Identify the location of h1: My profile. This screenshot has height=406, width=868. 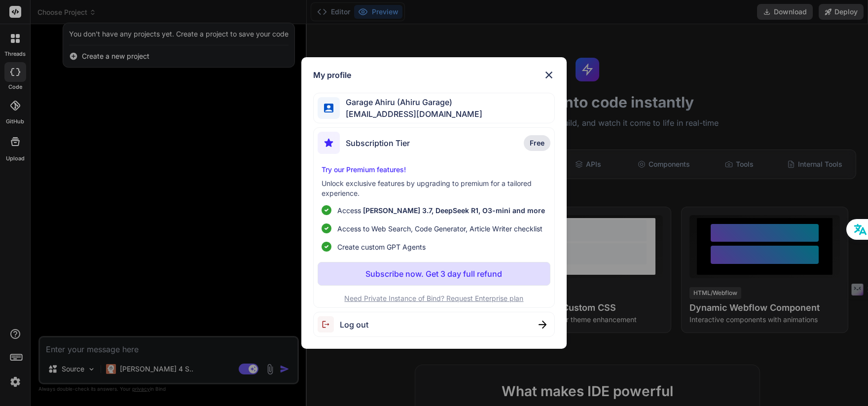
(332, 75).